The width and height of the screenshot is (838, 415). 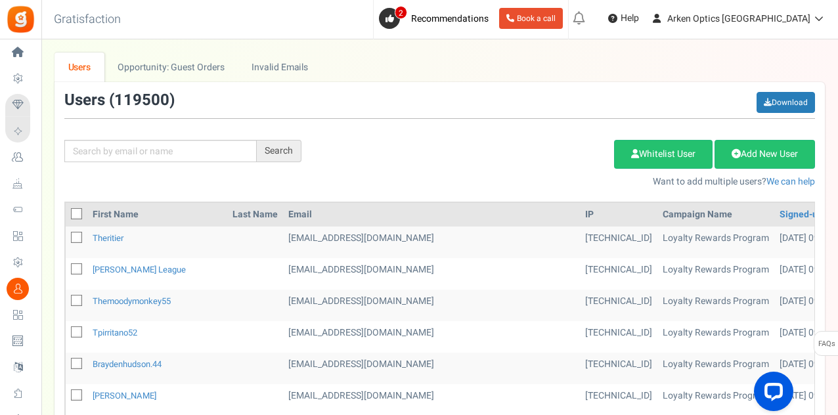 What do you see at coordinates (142, 100) in the screenshot?
I see `span: 119500` at bounding box center [142, 100].